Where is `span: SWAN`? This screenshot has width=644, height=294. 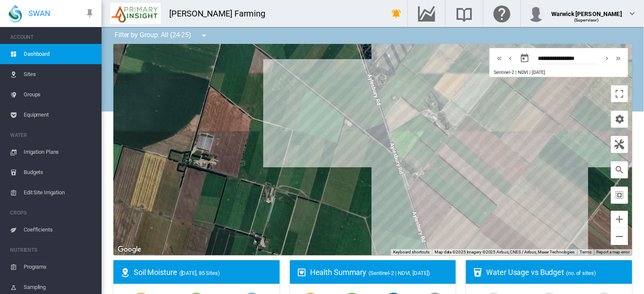 span: SWAN is located at coordinates (40, 14).